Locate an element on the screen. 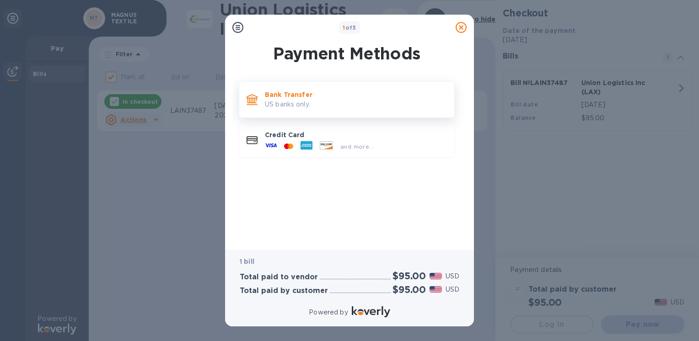  span: 1 is located at coordinates (343, 27).